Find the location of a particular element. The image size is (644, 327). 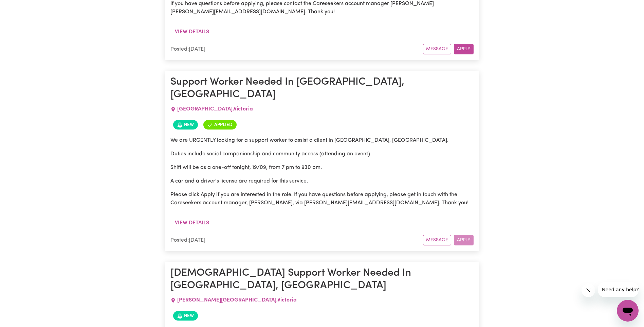

button: Apply for this job is located at coordinates (464, 49).